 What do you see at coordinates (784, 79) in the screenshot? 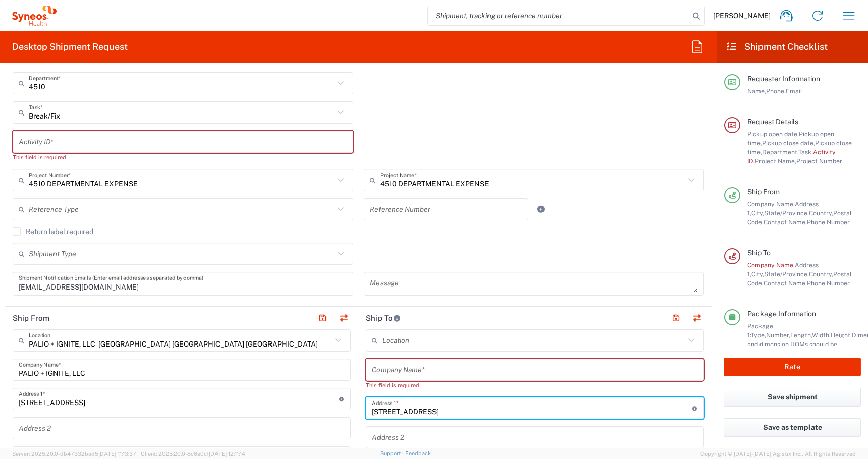
I see `span: Requester Information` at bounding box center [784, 79].